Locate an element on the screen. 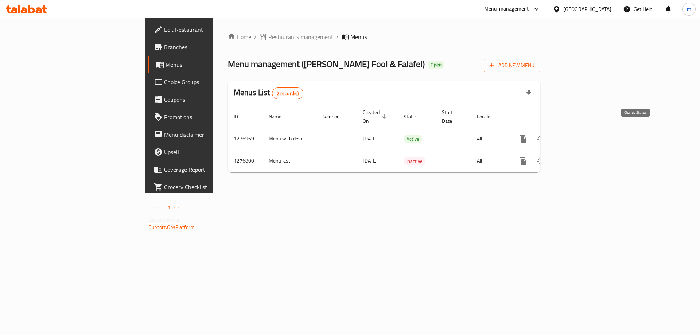 The height and width of the screenshot is (335, 700). span: Grocery Checklist is located at coordinates (210, 187).